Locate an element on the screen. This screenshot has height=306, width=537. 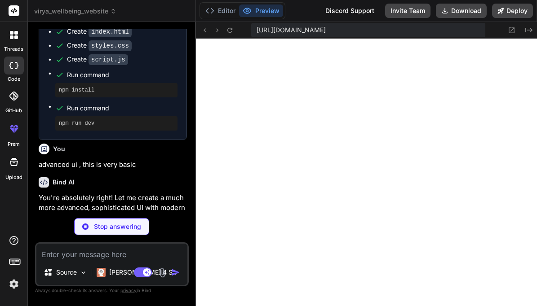
p: You're absolutely right! Let me create a much more advanced, sophisticated UI with modern design ... is located at coordinates (113, 213).